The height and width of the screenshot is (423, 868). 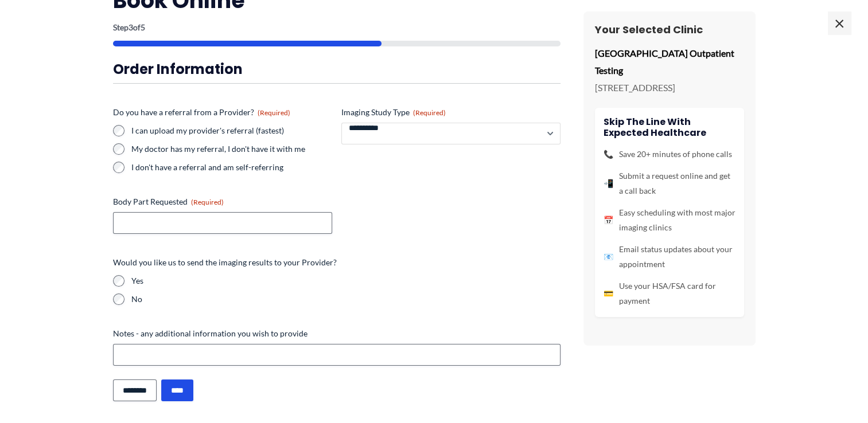 What do you see at coordinates (669, 294) in the screenshot?
I see `li: Use your HSA/FSA card for payment` at bounding box center [669, 294].